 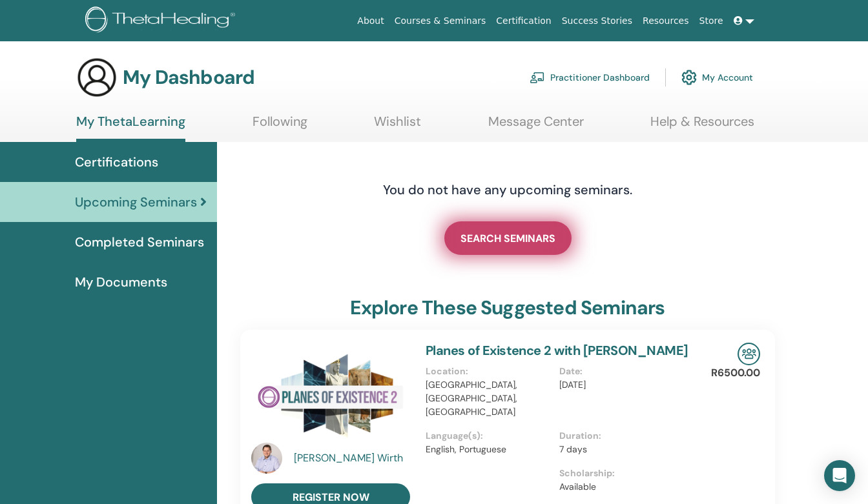 What do you see at coordinates (590, 77) in the screenshot?
I see `a: Practitioner Dashboard` at bounding box center [590, 77].